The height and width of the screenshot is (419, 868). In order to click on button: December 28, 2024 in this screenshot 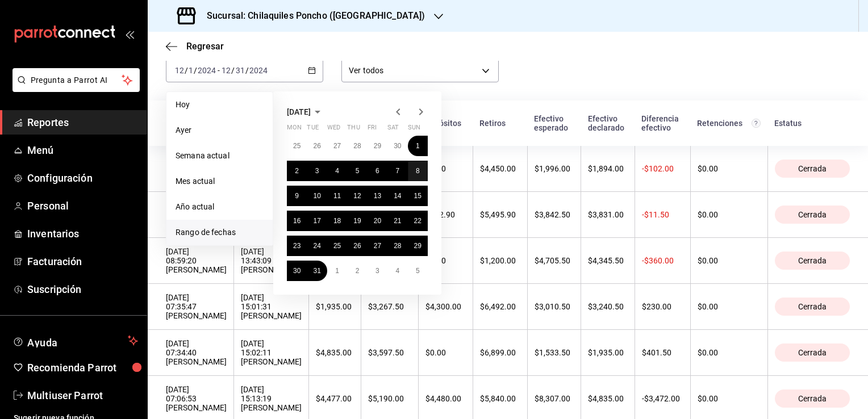, I will do `click(397, 246)`.